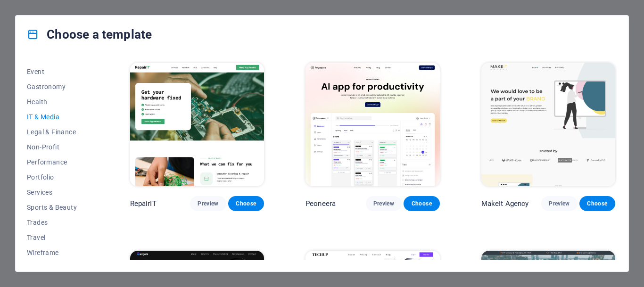 The image size is (644, 287). I want to click on button: Health, so click(57, 102).